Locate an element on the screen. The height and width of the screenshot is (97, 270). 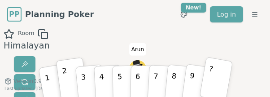
div: Himalayan is located at coordinates (26, 46).